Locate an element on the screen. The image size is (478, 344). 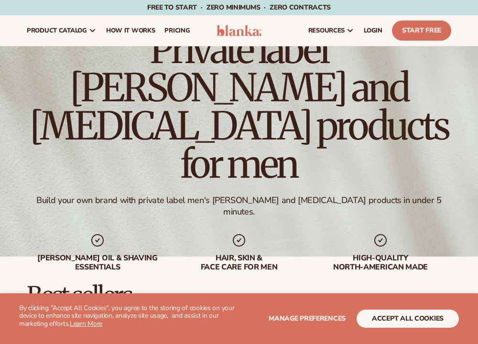
span: resources is located at coordinates (327, 31).